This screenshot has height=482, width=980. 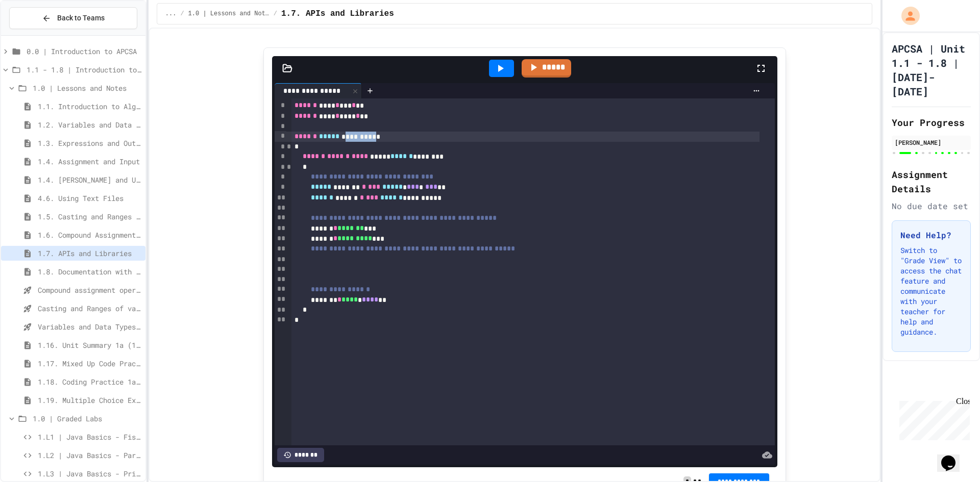 I want to click on span: 1.0 | Graded Labs, so click(x=87, y=418).